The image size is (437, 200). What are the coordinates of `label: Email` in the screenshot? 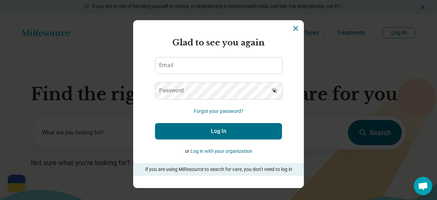 It's located at (166, 65).